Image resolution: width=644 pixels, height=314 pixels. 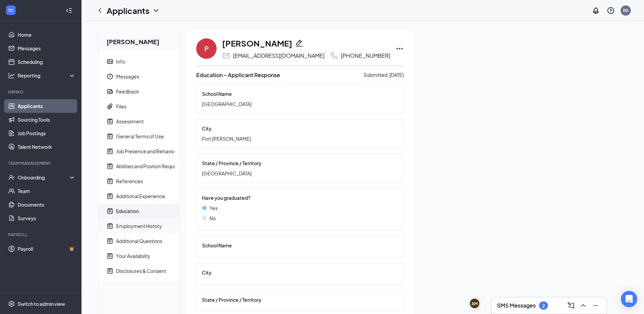 I want to click on a: NoteActiveAbilities and Position Requirements, so click(x=139, y=166).